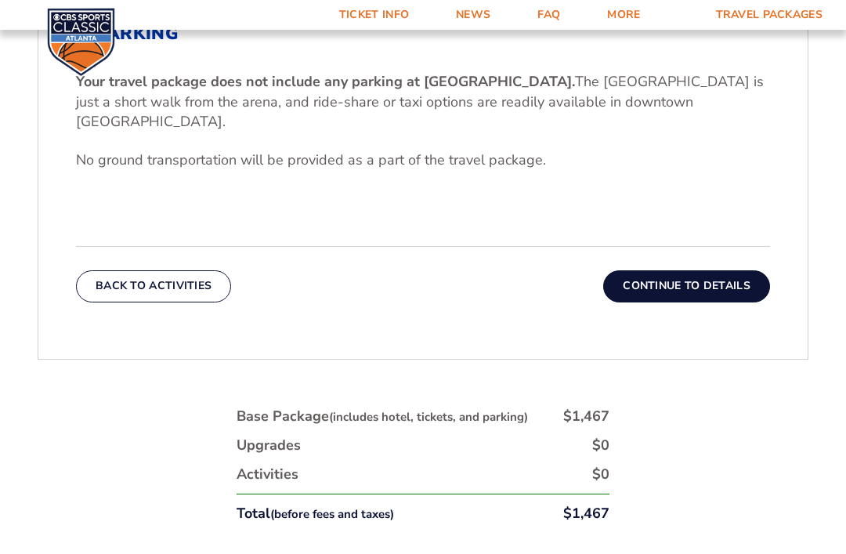 This screenshot has width=846, height=554. What do you see at coordinates (423, 160) in the screenshot?
I see `p: No ground transportation will be provided as a part of the travel package.` at bounding box center [423, 160].